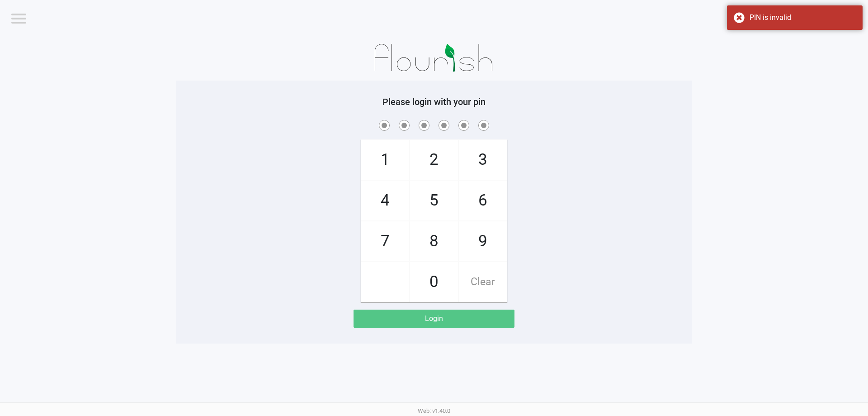  Describe the element at coordinates (483, 282) in the screenshot. I see `span: Clear` at that location.